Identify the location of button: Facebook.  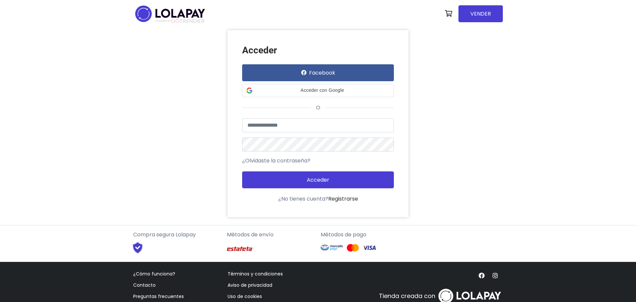
(318, 73).